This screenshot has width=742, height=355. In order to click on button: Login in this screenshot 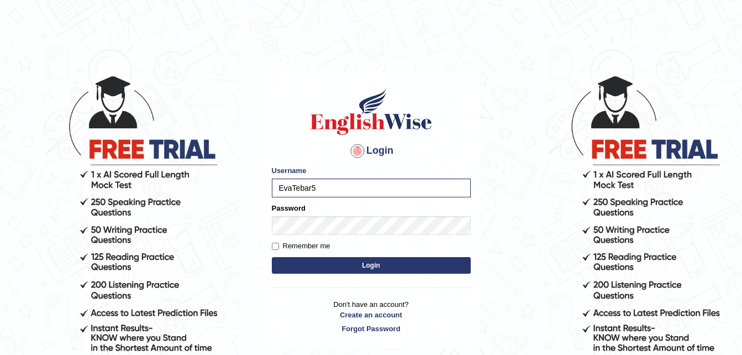, I will do `click(371, 265)`.